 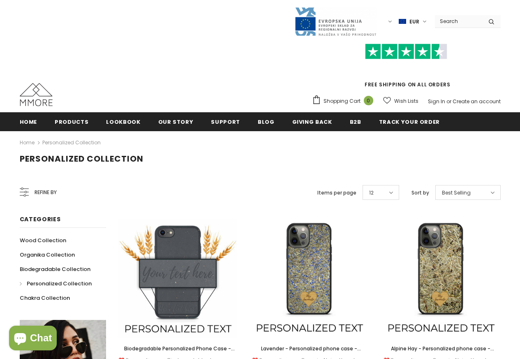 I want to click on span: EUR, so click(x=414, y=22).